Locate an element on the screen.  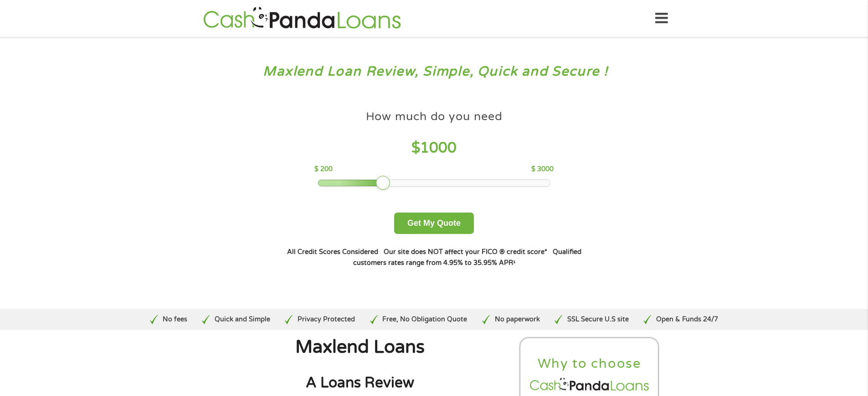
h2: A Loans Review is located at coordinates (360, 383).